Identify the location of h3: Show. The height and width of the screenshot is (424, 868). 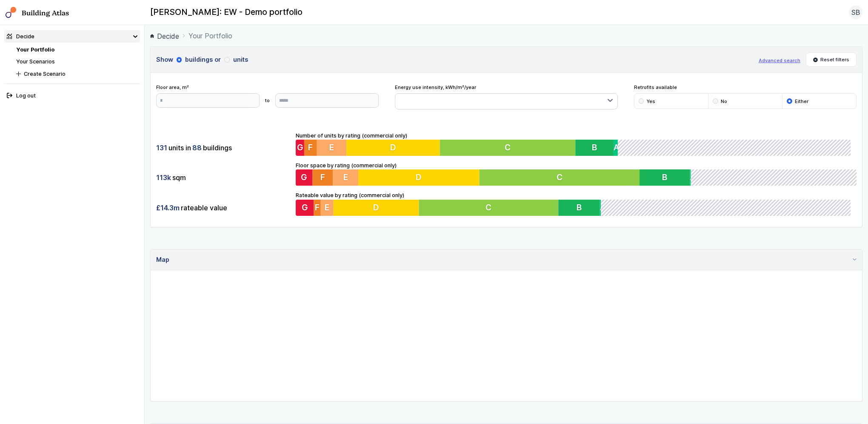
(455, 59).